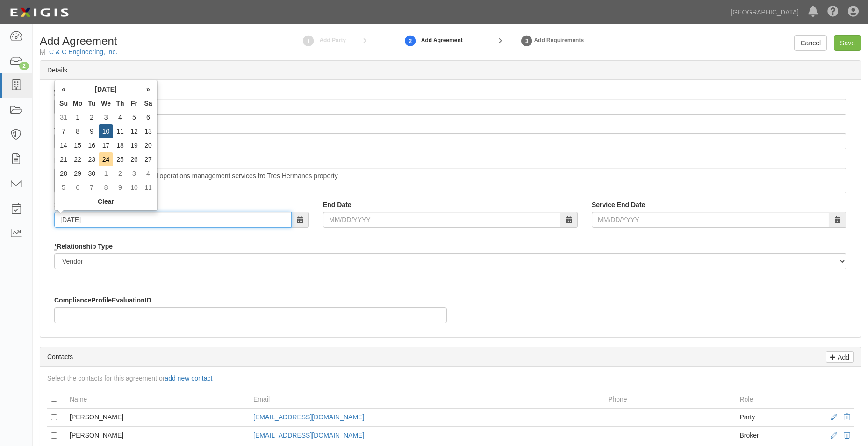 This screenshot has width=868, height=446. What do you see at coordinates (848, 43) in the screenshot?
I see `input: Save` at bounding box center [848, 43].